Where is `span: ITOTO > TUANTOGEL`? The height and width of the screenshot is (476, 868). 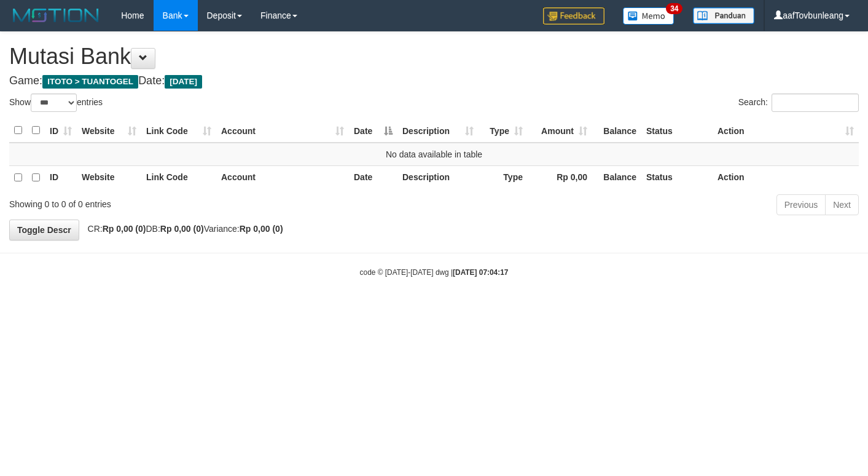
span: ITOTO > TUANTOGEL is located at coordinates (90, 82).